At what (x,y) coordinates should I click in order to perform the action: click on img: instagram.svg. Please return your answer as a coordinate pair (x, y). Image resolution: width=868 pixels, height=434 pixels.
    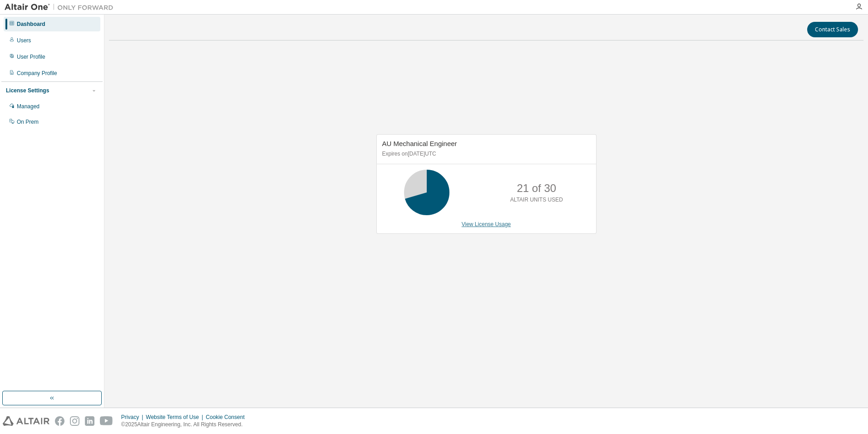
    Looking at the image, I should click on (74, 420).